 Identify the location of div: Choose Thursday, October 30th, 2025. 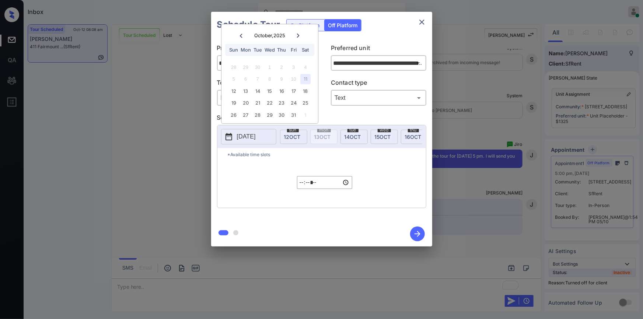
(281, 115).